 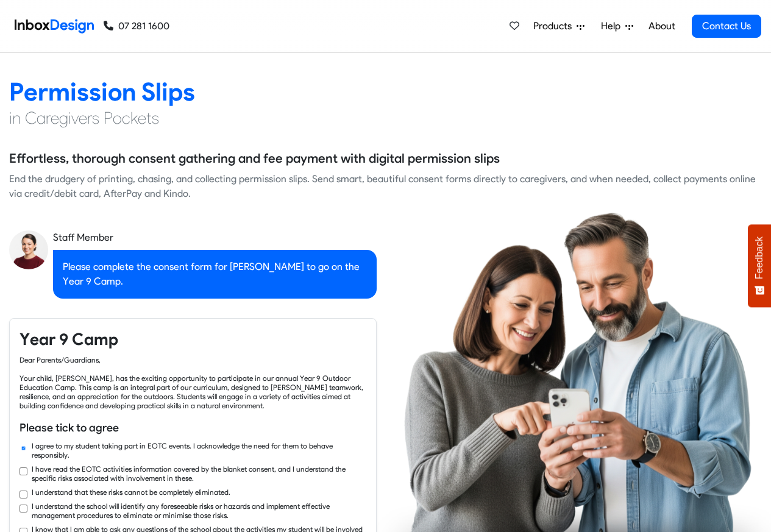 I want to click on span: Products, so click(x=555, y=27).